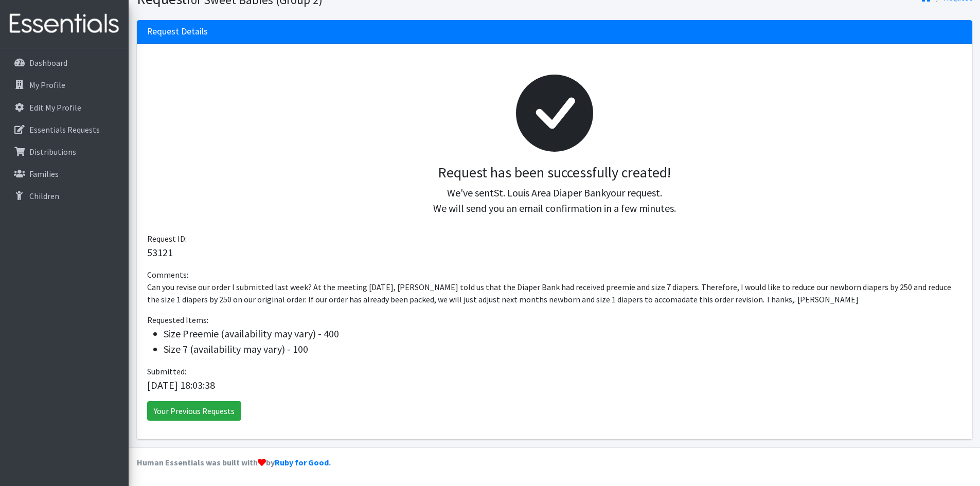 Image resolution: width=980 pixels, height=486 pixels. I want to click on a: Essentials Requests, so click(64, 130).